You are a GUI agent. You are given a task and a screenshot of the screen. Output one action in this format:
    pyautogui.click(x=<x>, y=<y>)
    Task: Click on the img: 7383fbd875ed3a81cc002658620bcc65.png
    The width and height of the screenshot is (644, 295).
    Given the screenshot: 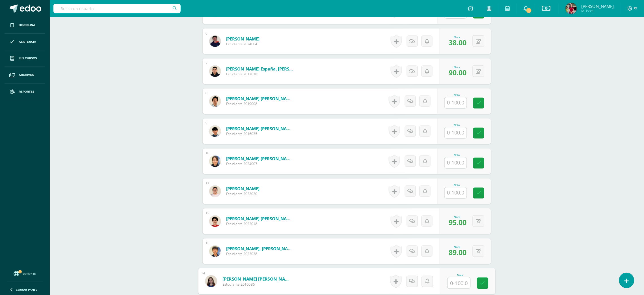 What is the action you would take?
    pyautogui.click(x=215, y=42)
    